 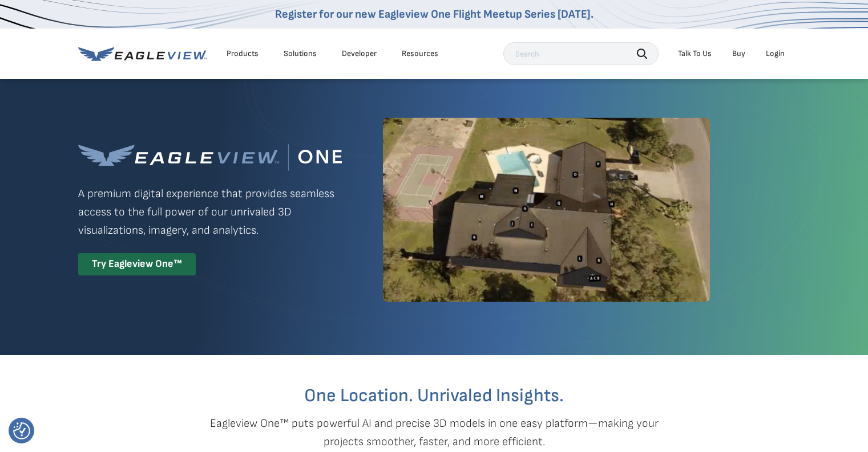 What do you see at coordinates (21, 431) in the screenshot?
I see `button: Consent Preferences` at bounding box center [21, 431].